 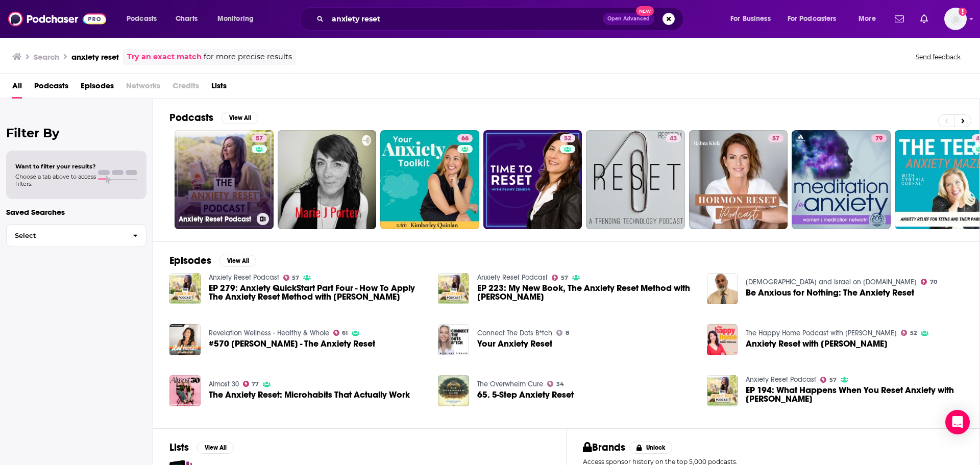 What do you see at coordinates (515, 333) in the screenshot?
I see `a: Connect The Dots B*tch` at bounding box center [515, 333].